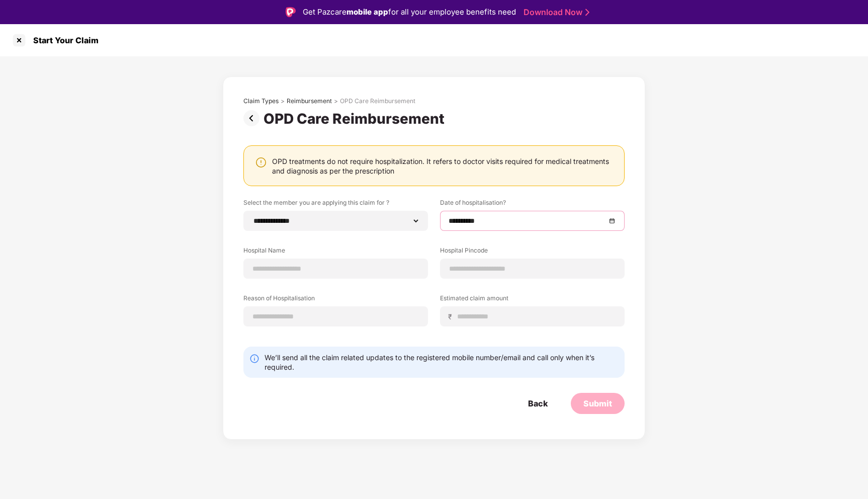 The width and height of the screenshot is (868, 499). What do you see at coordinates (555, 12) in the screenshot?
I see `a: Download Now` at bounding box center [555, 12].